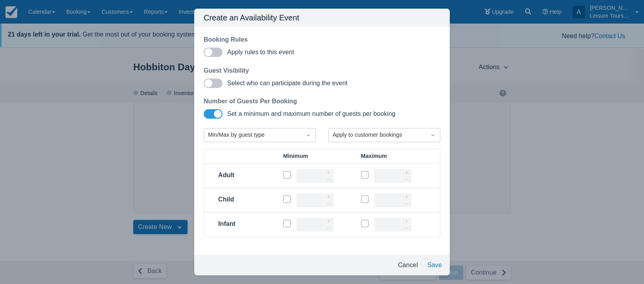 This screenshot has width=644, height=284. I want to click on div: Maximum, so click(399, 156).